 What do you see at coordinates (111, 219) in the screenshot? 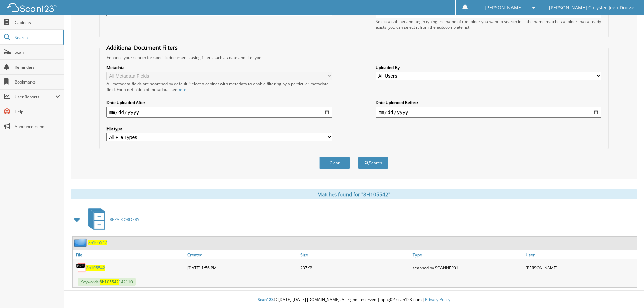
I see `a: REPAIR ORDERS` at bounding box center [111, 219].